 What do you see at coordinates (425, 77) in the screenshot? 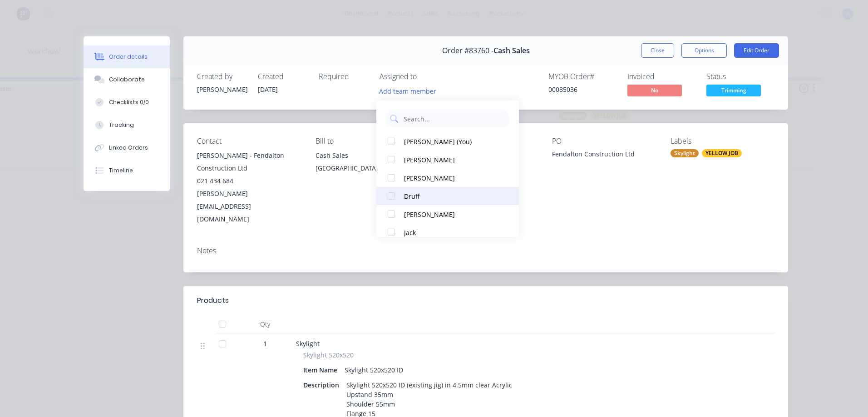
I see `div: Assigned to` at bounding box center [425, 77].